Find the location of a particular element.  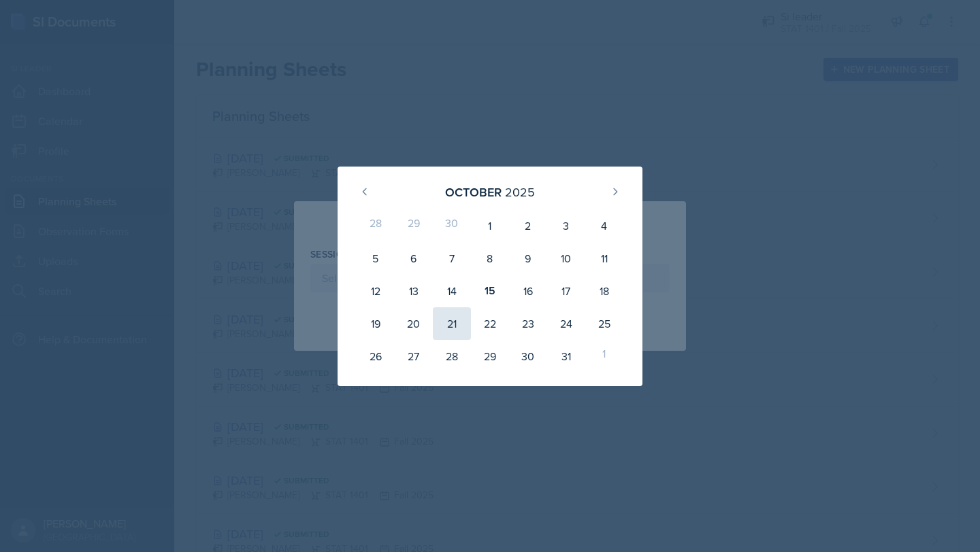

div: 8 is located at coordinates (490, 258).